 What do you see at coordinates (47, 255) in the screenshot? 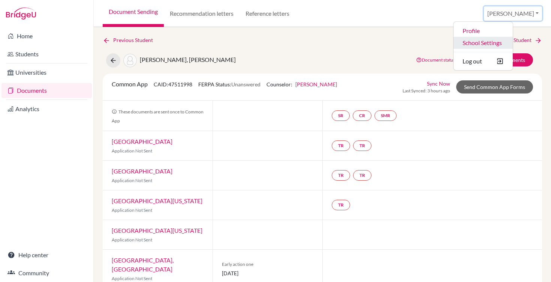
I see `a: Help center` at bounding box center [47, 255].